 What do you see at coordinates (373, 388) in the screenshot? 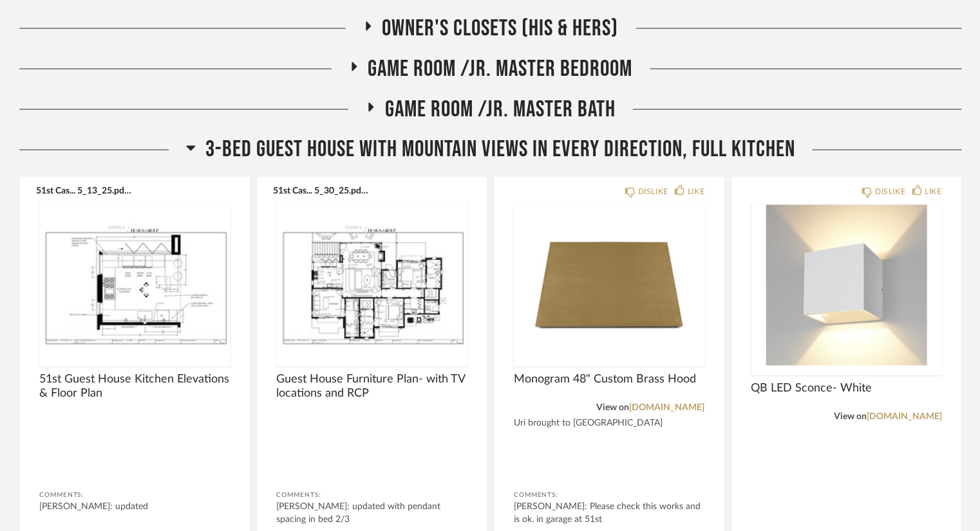
I see `span: Guest House Furniture Plan- with TV locations and RCP` at bounding box center [373, 388].